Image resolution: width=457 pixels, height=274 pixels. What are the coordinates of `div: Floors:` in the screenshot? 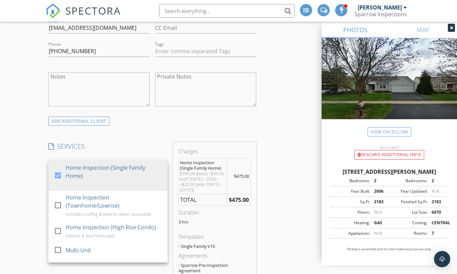 It's located at (351, 212).